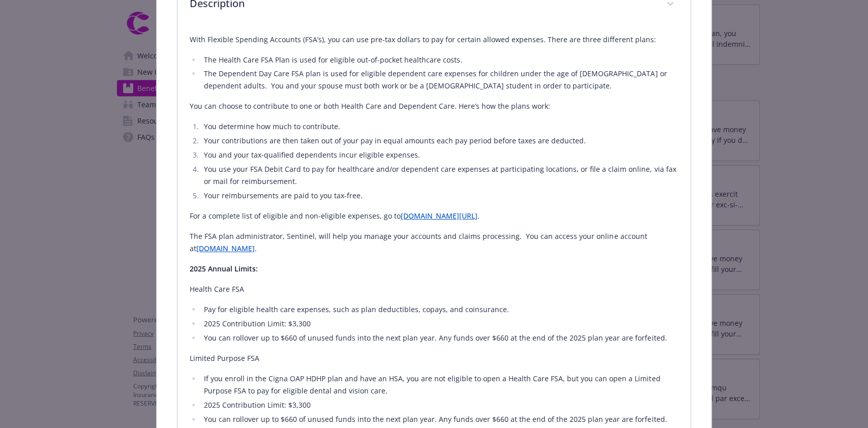 Image resolution: width=868 pixels, height=428 pixels. I want to click on p: You can choose to contribute to one or both Health Care and Dependent Care. Here’s how the plans ..., so click(434, 106).